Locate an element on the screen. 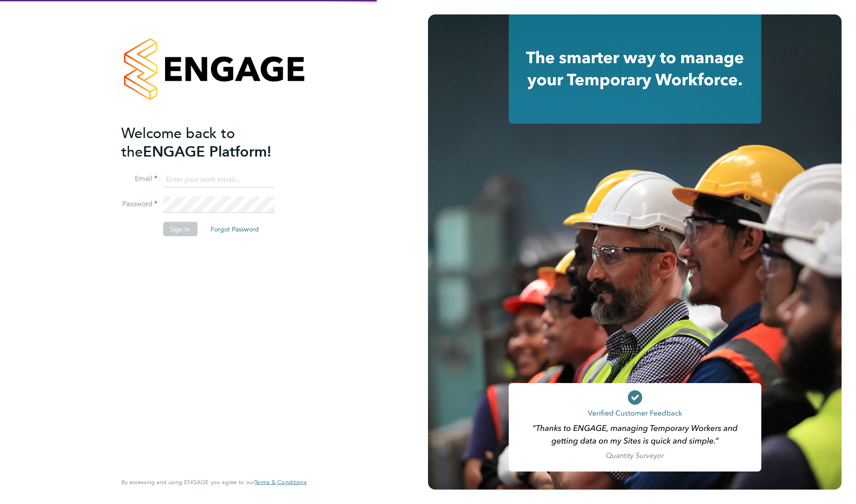 The image size is (856, 504). label: Password is located at coordinates (139, 204).